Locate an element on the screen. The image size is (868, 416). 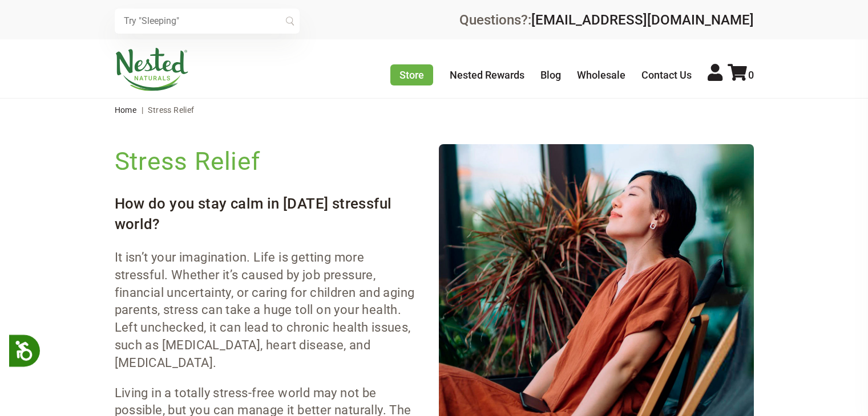
a: Home is located at coordinates (126, 110).